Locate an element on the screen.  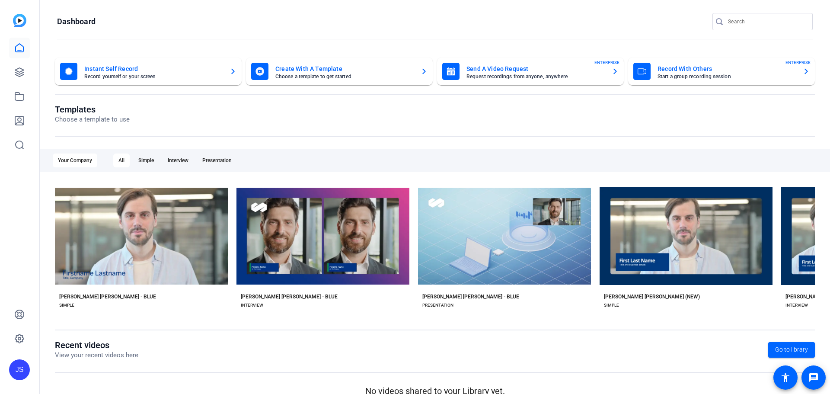
a: Go to library is located at coordinates (791, 350).